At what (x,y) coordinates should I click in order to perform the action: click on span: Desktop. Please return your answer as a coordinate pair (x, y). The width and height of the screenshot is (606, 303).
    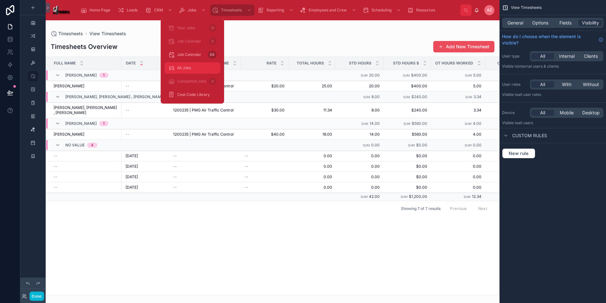
    Looking at the image, I should click on (591, 113).